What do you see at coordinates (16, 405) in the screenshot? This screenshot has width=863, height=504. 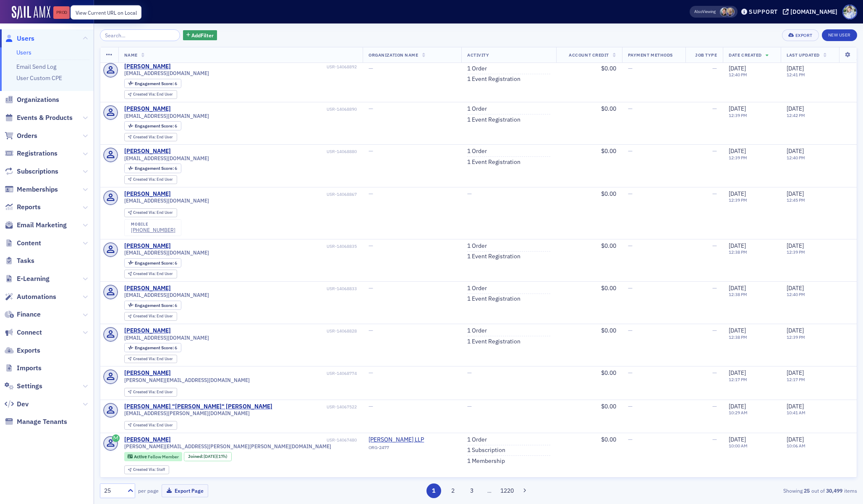 I see `a: Dev` at bounding box center [16, 405].